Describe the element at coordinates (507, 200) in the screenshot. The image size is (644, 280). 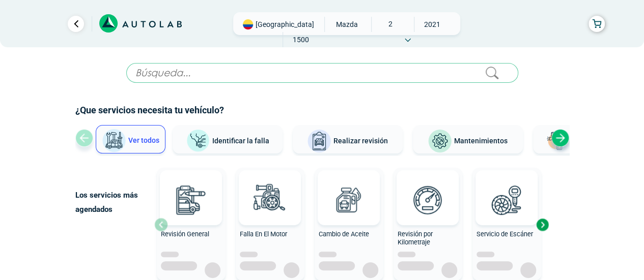
I see `img: escaner-v3.svg` at that location.